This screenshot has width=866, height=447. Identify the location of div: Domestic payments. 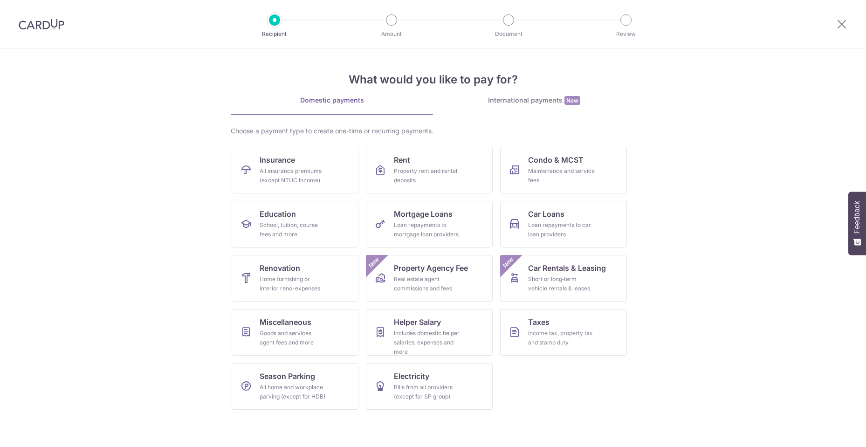
(332, 100).